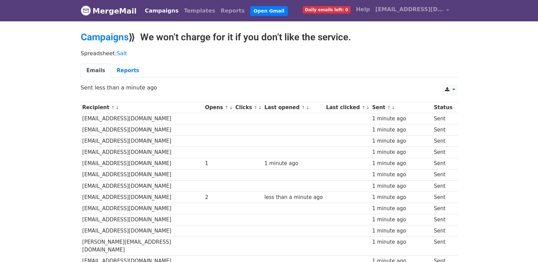 The height and width of the screenshot is (262, 538). I want to click on div: 2, so click(219, 197).